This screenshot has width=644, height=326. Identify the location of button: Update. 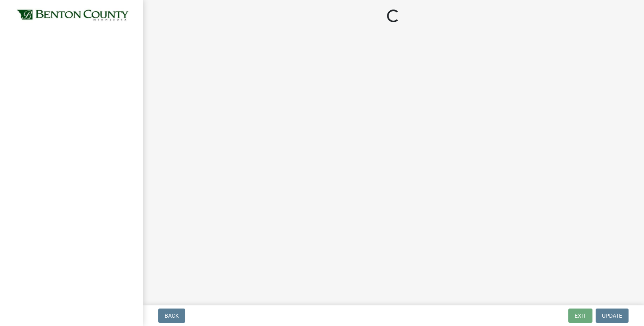
(612, 316).